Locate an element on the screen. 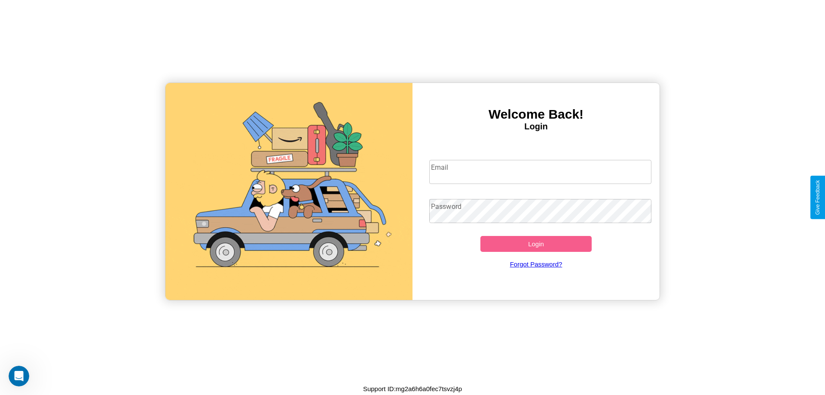 This screenshot has height=395, width=825. button: Login is located at coordinates (536, 244).